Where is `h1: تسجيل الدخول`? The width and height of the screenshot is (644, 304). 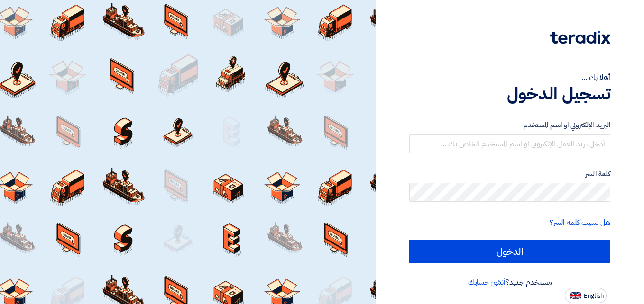 h1: تسجيل الدخول is located at coordinates (510, 94).